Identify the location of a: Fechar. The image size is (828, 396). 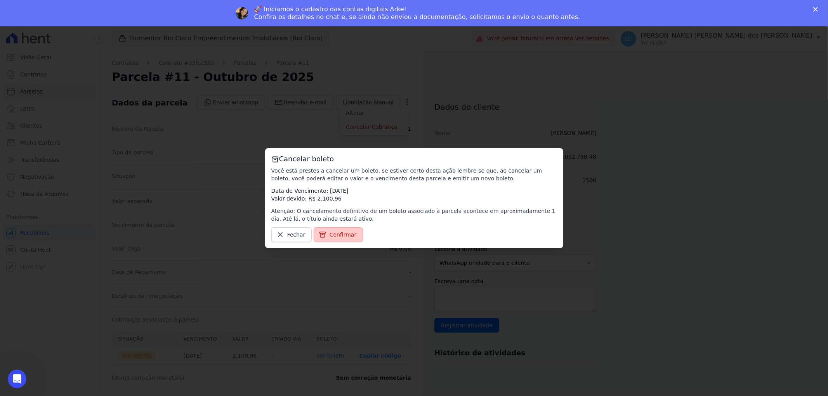
(292, 235).